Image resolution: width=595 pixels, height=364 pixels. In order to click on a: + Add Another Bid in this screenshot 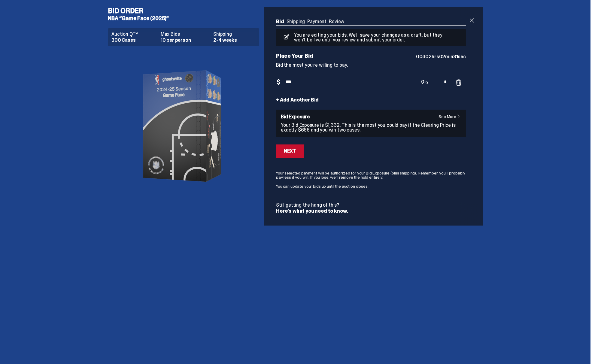, I will do `click(297, 100)`.